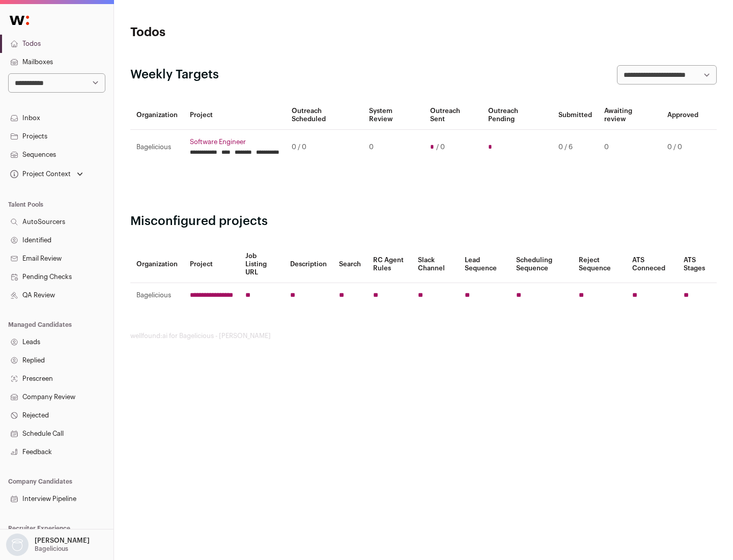  I want to click on th: System Review, so click(393, 115).